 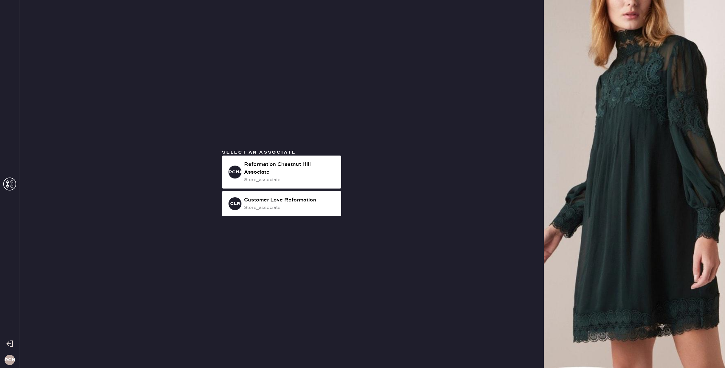 I want to click on span: Select an associate, so click(x=259, y=152).